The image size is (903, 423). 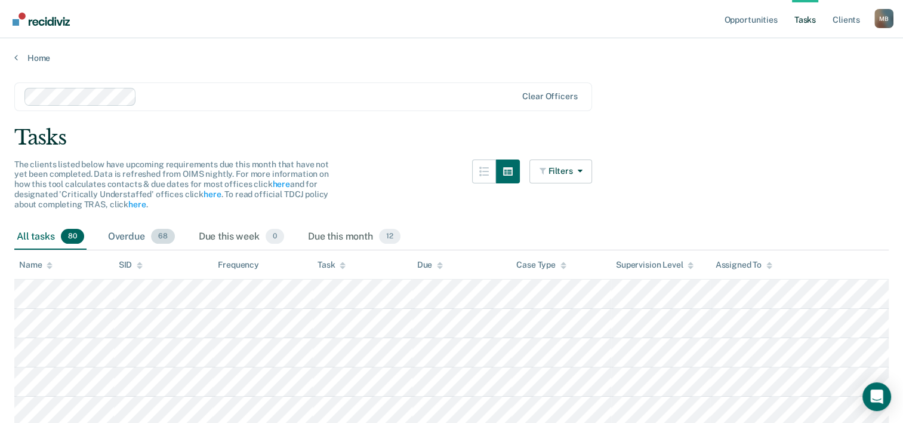 I want to click on div: Due this week0, so click(x=241, y=237).